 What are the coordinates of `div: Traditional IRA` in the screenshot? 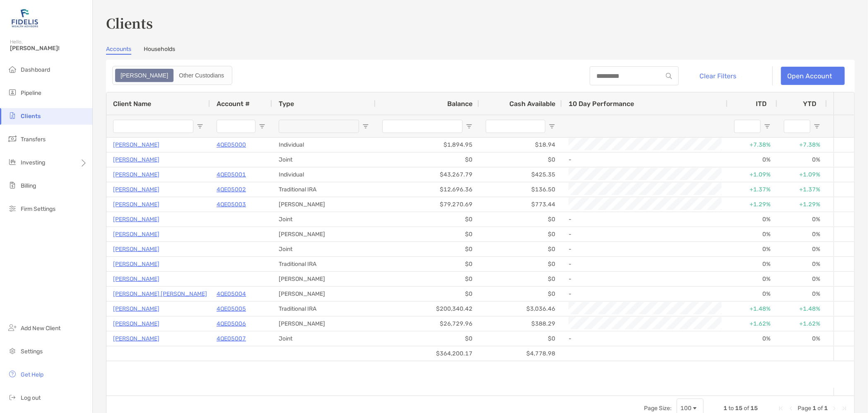 It's located at (324, 264).